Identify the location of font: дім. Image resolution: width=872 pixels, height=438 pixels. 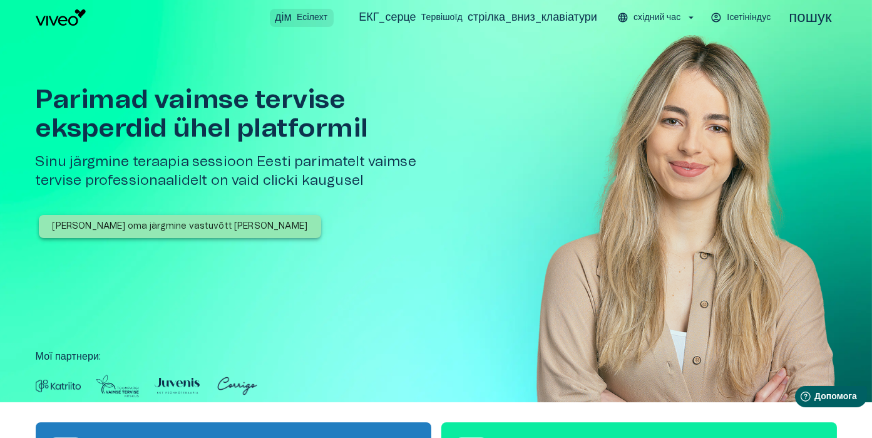
(283, 18).